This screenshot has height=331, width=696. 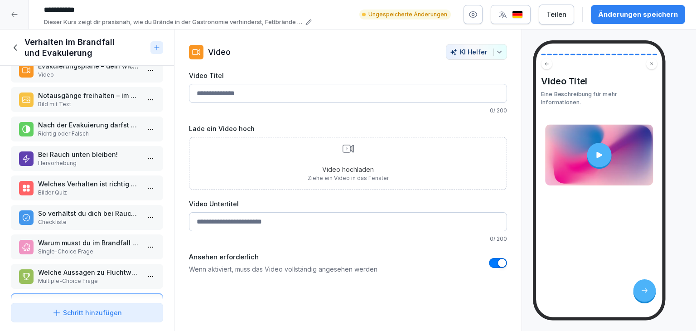 What do you see at coordinates (89, 281) in the screenshot?
I see `p: Multiple-Choice Frage` at bounding box center [89, 281].